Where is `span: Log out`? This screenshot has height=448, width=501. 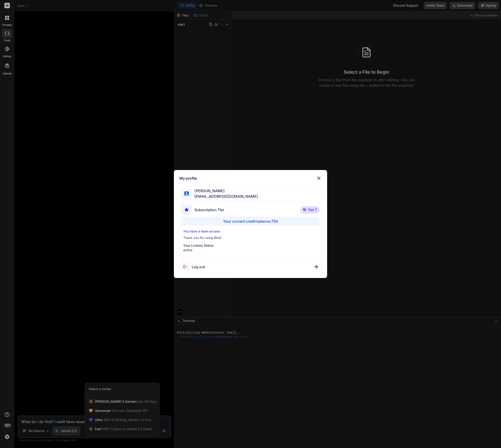
span: Log out is located at coordinates (198, 267).